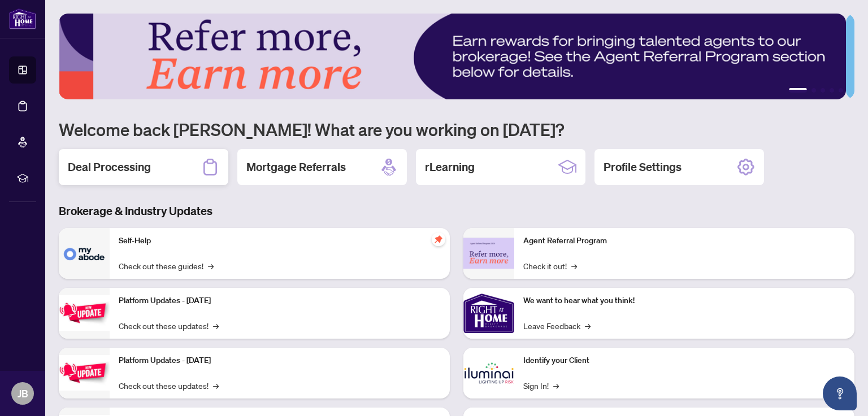  Describe the element at coordinates (549, 266) in the screenshot. I see `a: Check it out!→` at that location.